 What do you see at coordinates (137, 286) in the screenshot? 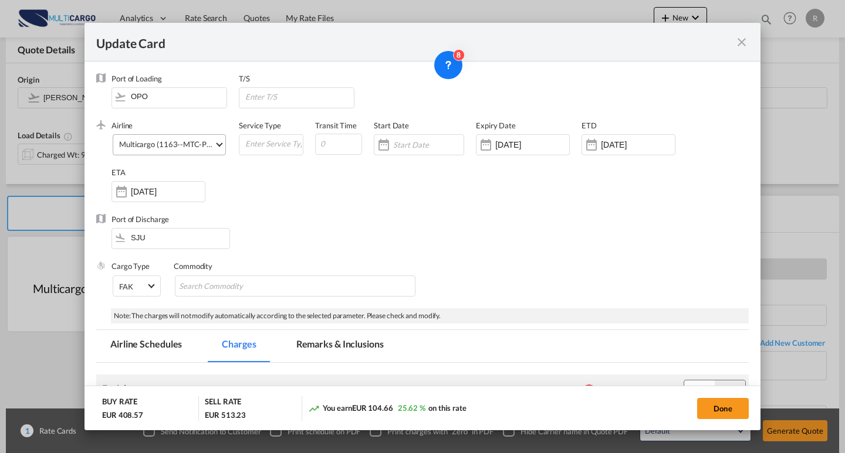
I see `md-select: Select Cargo type: FAK` at bounding box center [137, 286].